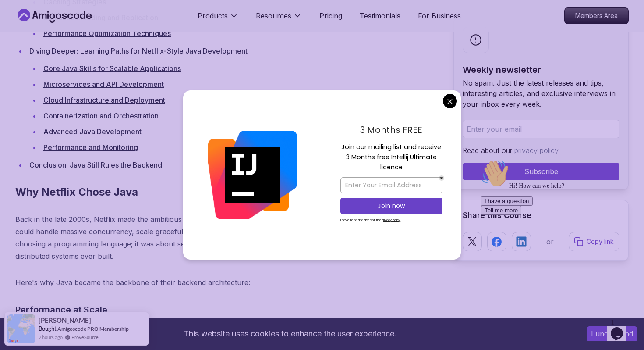 This screenshot has width=644, height=350. Describe the element at coordinates (541, 171) in the screenshot. I see `button: Subscribe` at that location.